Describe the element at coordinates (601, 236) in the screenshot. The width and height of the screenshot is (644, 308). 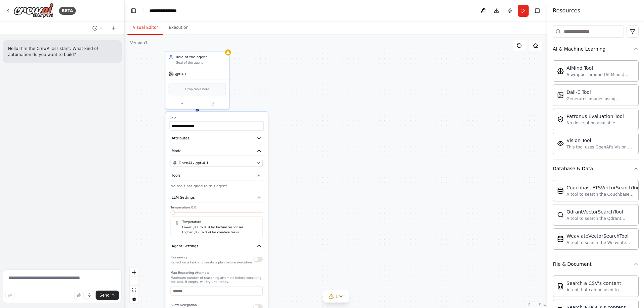
I see `div: WeaviateVectorSearchTool` at that location.